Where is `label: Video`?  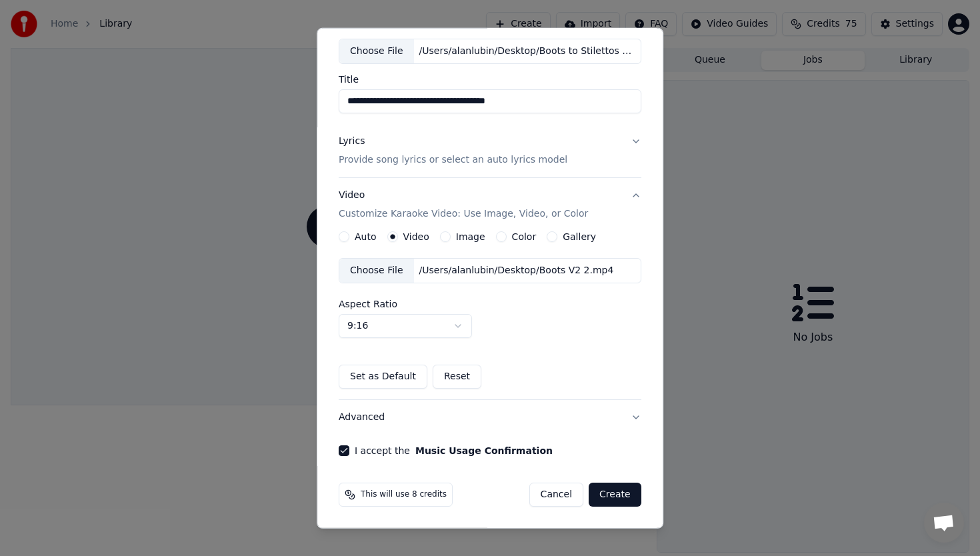 label: Video is located at coordinates (416, 237).